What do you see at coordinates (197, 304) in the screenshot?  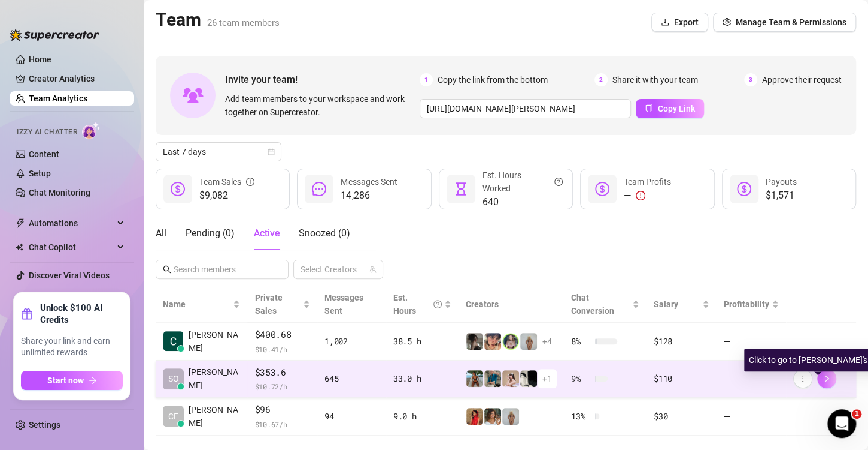 I see `span: Name` at bounding box center [197, 304].